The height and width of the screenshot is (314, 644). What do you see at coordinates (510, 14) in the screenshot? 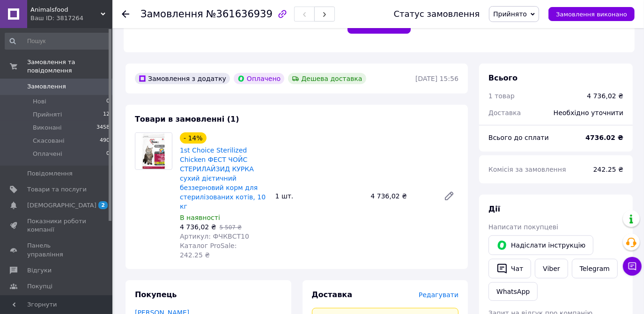
I see `span: Прийнято` at bounding box center [510, 14].